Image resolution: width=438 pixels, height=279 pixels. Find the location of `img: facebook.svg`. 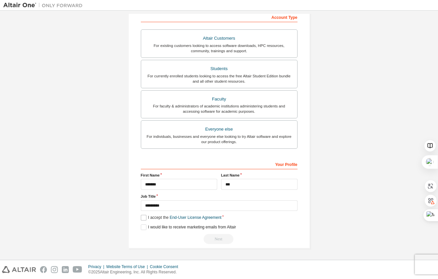

img: facebook.svg is located at coordinates (43, 270).